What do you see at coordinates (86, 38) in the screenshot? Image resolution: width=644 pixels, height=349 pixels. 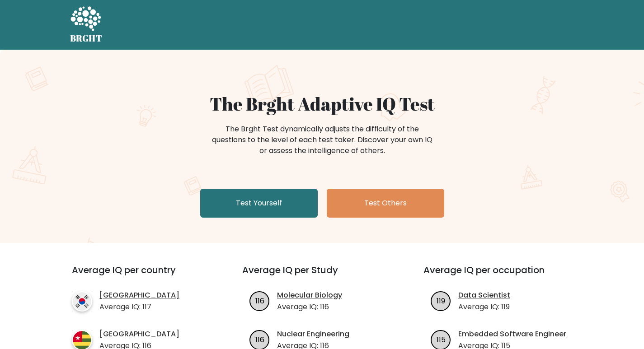 I see `h5: BRGHT` at bounding box center [86, 38].